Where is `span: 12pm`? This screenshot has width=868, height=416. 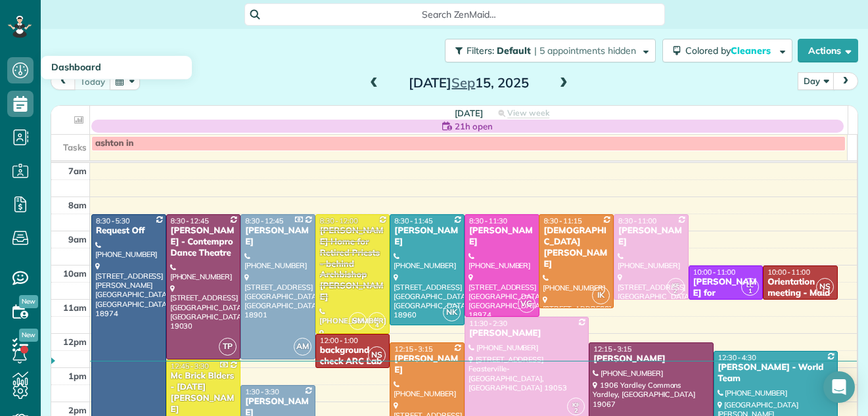
span: 12pm is located at coordinates (75, 342).